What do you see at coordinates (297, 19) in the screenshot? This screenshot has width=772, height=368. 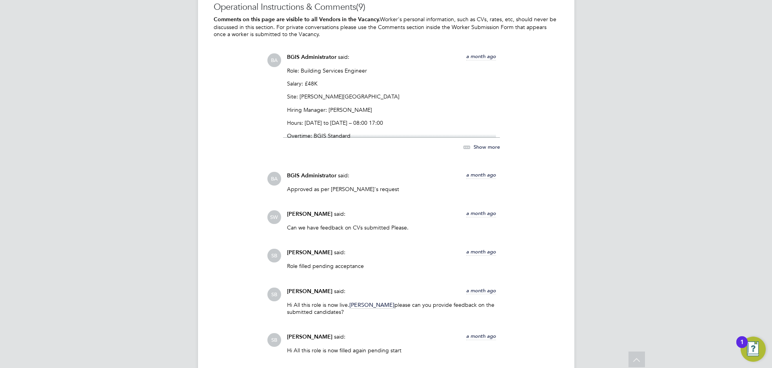 I see `b: Comments on this page are visible to all Vendors in the Vacancy.` at bounding box center [297, 19].